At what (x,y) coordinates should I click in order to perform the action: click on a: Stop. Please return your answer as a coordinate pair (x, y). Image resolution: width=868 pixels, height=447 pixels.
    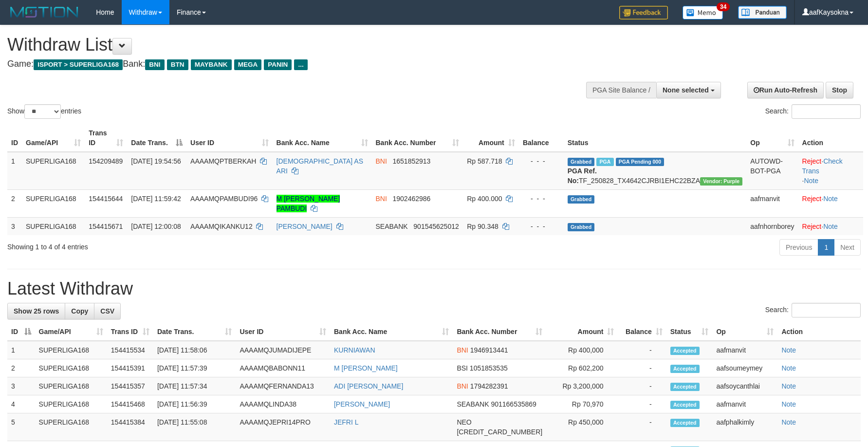
    Looking at the image, I should click on (839, 90).